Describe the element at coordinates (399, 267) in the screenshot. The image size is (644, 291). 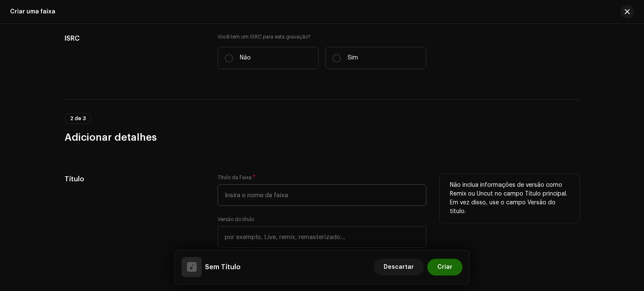
I see `span: Descartar` at that location.